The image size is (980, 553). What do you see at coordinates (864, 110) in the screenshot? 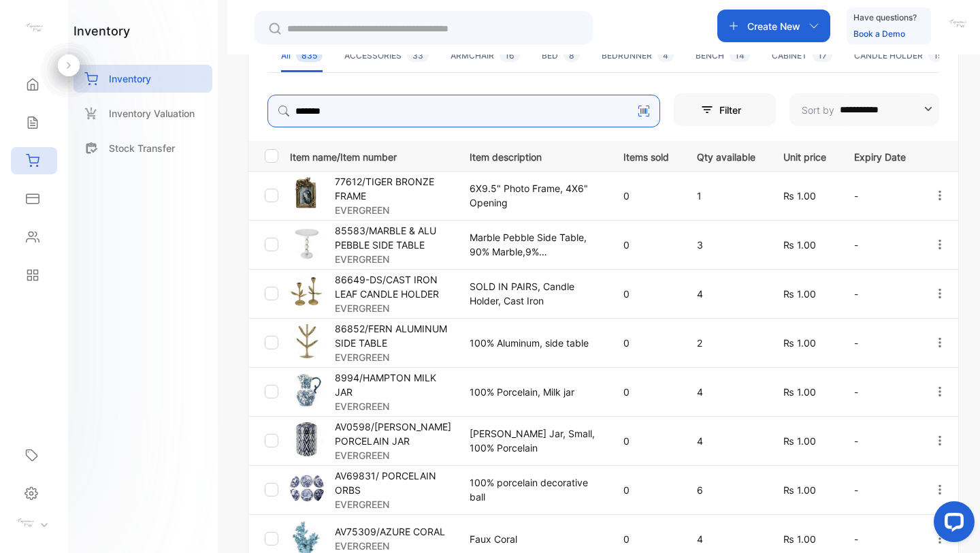
I see `button: Sort by` at bounding box center [864, 110].